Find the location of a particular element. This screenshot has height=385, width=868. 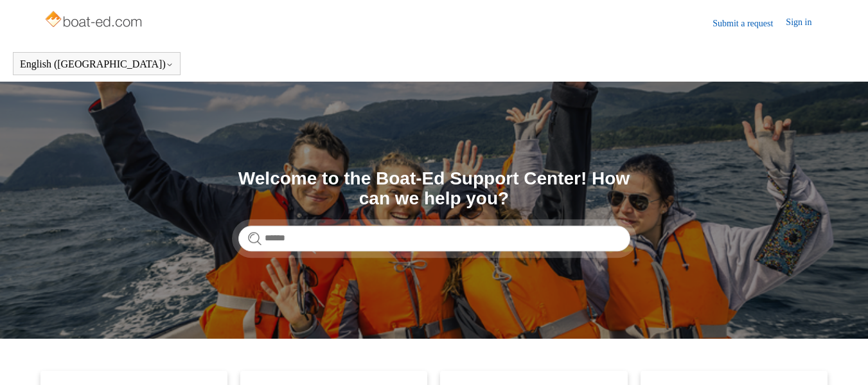

input: Search is located at coordinates (435, 239).